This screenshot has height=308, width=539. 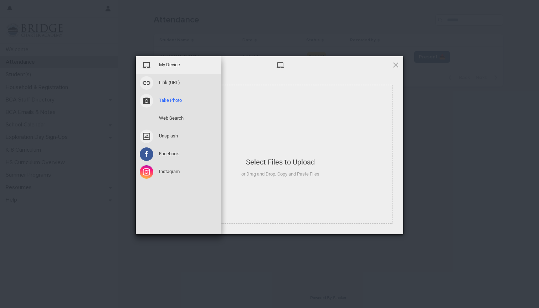 I want to click on div: Instagram, so click(x=178, y=172).